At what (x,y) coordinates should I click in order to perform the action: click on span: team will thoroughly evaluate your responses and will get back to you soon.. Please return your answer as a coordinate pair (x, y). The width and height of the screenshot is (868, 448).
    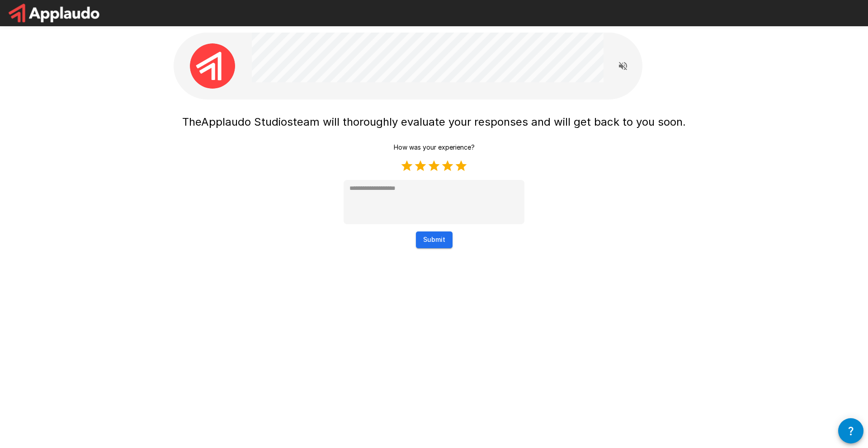
    Looking at the image, I should click on (489, 121).